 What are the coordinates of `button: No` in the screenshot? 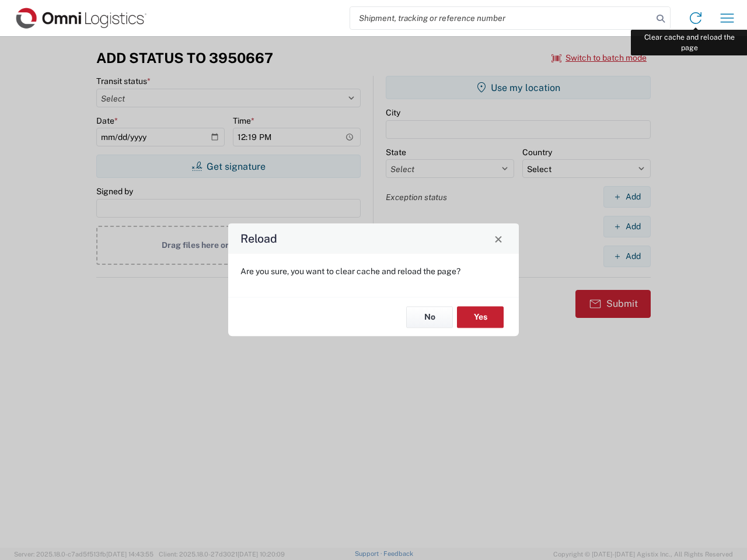 It's located at (430, 317).